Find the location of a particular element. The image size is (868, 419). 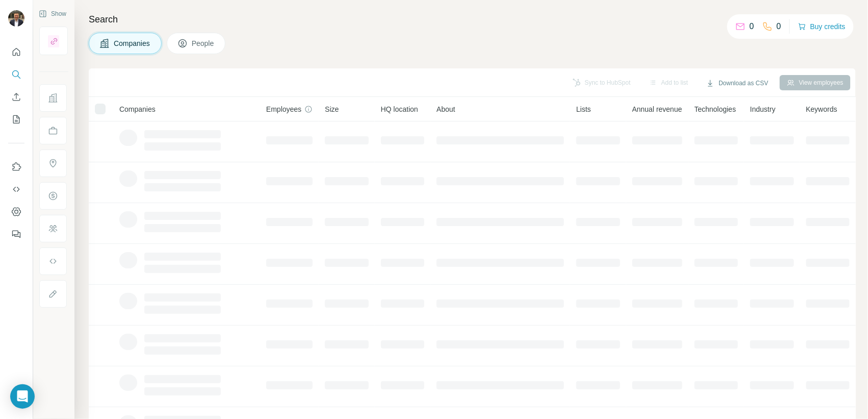

button: Buy credits is located at coordinates (822, 27).